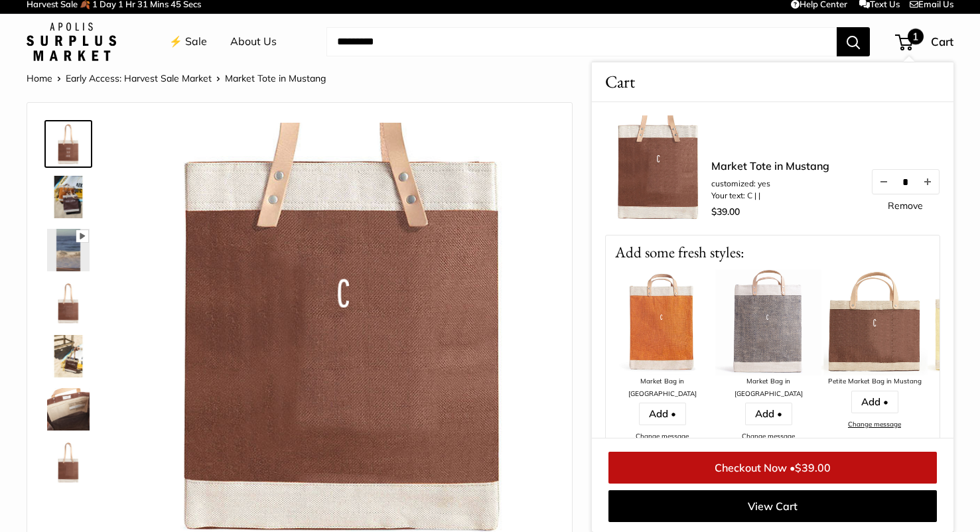  Describe the element at coordinates (905, 206) in the screenshot. I see `a: Remove` at that location.